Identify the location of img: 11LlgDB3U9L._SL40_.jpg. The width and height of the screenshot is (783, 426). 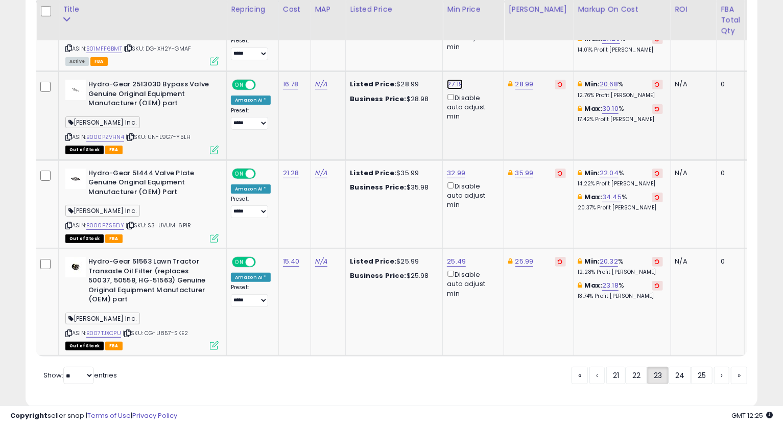
(76, 90).